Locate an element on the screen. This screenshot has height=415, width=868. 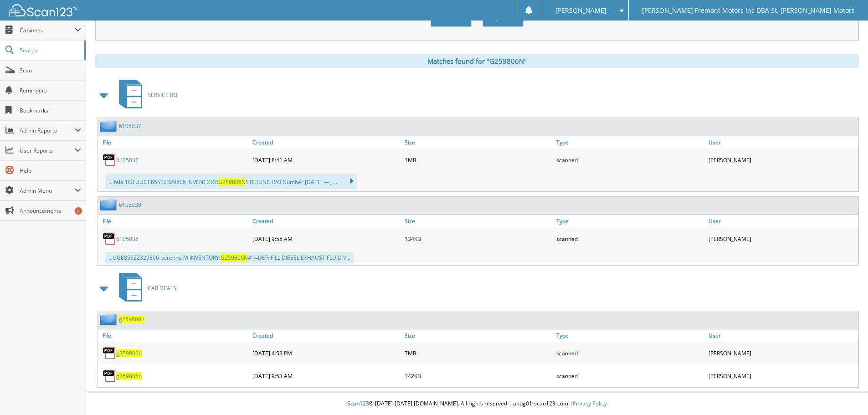
span: Cabinets is located at coordinates (47, 30).